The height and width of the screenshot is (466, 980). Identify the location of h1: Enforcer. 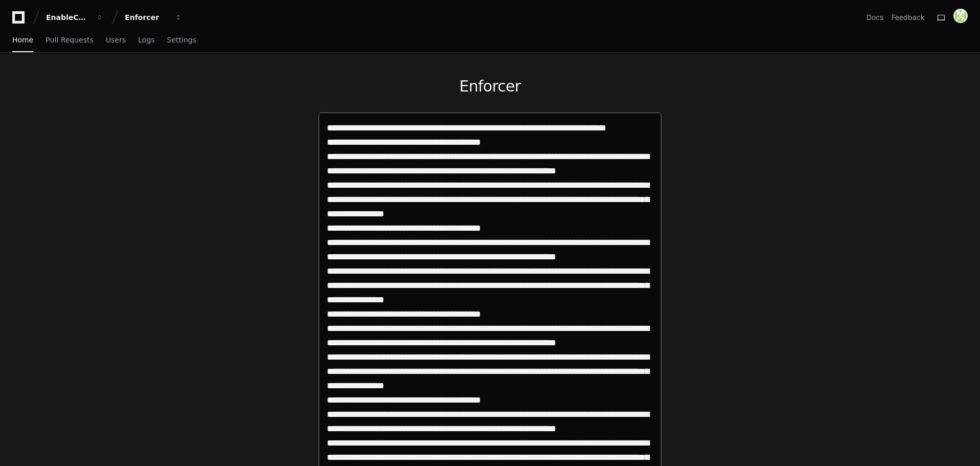
(490, 87).